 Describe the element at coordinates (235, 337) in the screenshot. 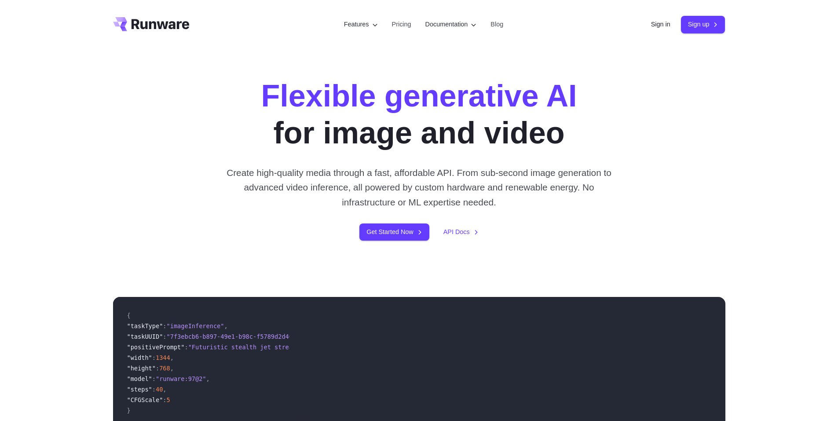

I see `span: "7f3ebcb6-b897-49e1-b98c-f5789d2d40d7"` at that location.